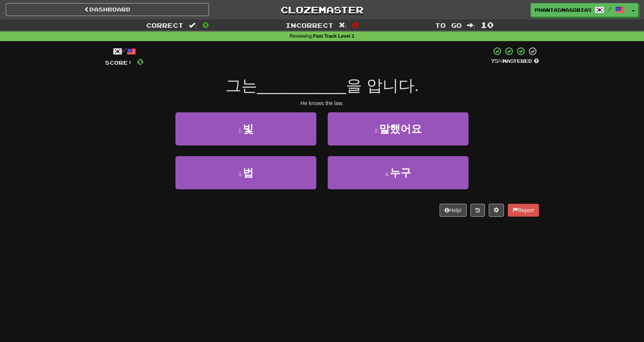 The height and width of the screenshot is (342, 644). What do you see at coordinates (478, 210) in the screenshot?
I see `button: Round history (alt+y)` at bounding box center [478, 210].